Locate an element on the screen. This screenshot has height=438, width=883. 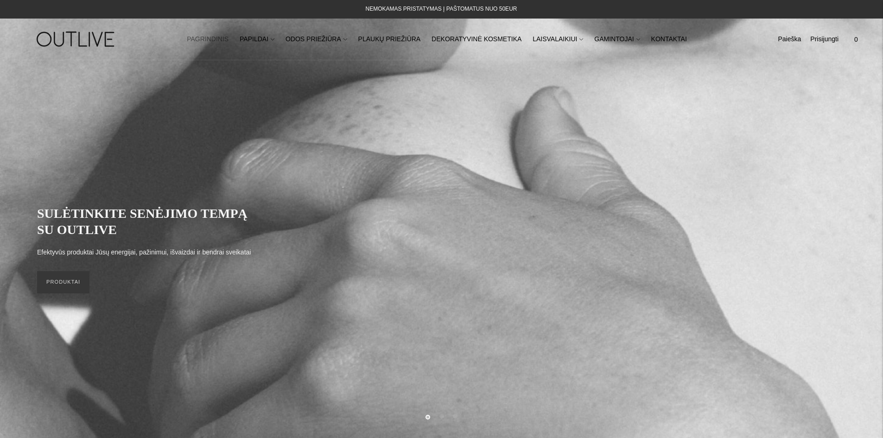
a: KONTAKTAI is located at coordinates (669, 39).